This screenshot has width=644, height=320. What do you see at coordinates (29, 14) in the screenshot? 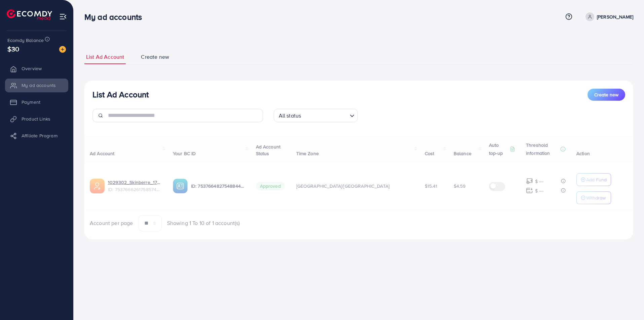
I see `a: logo` at bounding box center [29, 14].